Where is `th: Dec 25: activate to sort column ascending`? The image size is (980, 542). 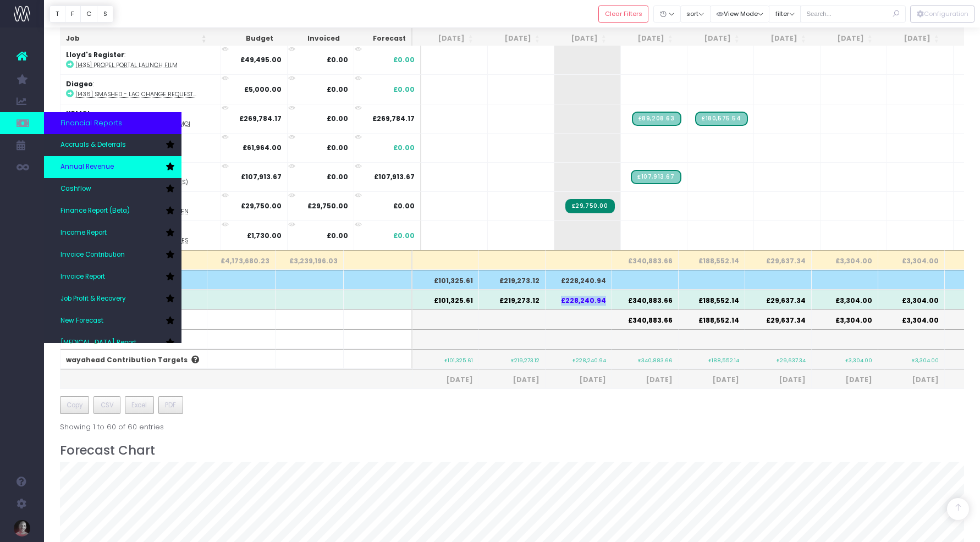 th: Dec 25: activate to sort column ascending is located at coordinates (778, 39).